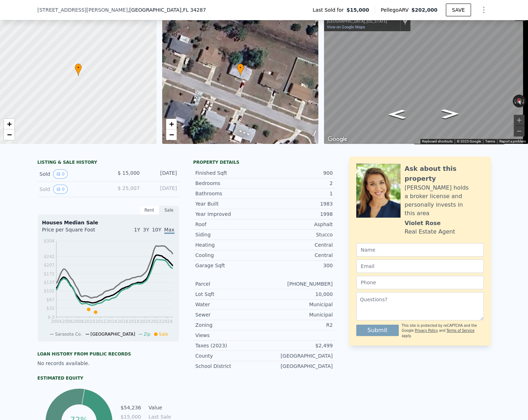 This screenshot has width=528, height=420. I want to click on tspan: $304, so click(49, 241).